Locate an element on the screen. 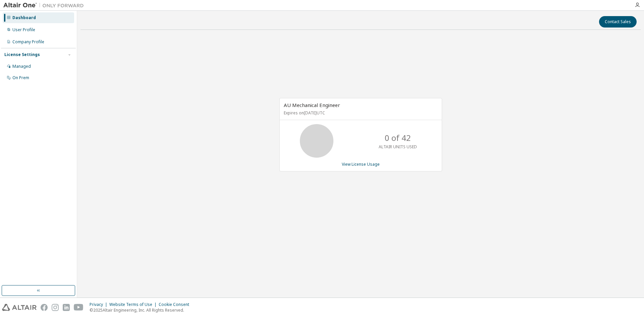 The width and height of the screenshot is (644, 317). img: instagram.svg is located at coordinates (55, 308).